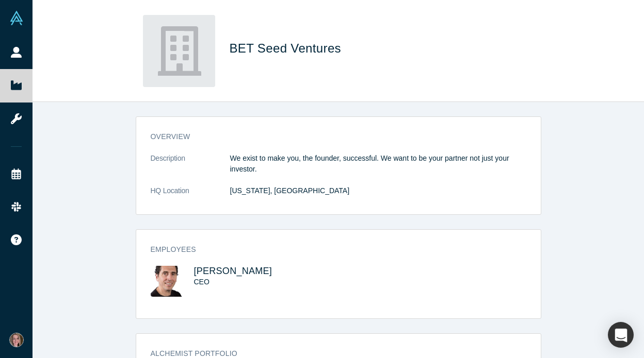 The image size is (644, 358). Describe the element at coordinates (331, 137) in the screenshot. I see `h3: overview` at that location.